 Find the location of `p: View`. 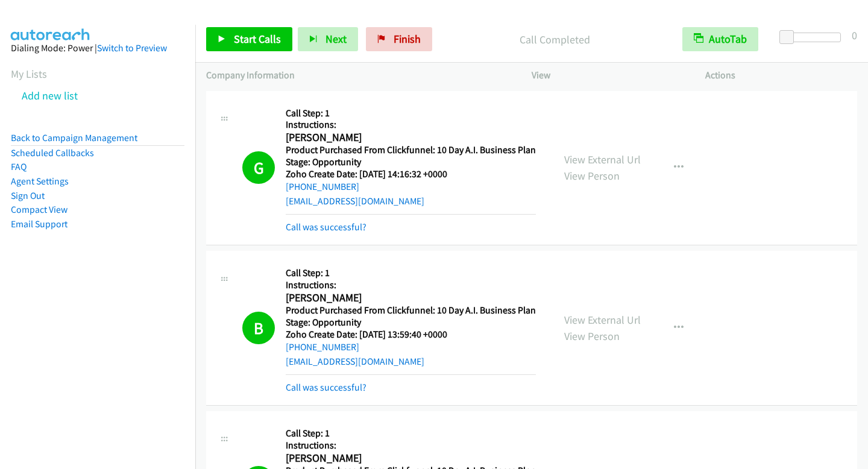

p: View is located at coordinates (607, 76).